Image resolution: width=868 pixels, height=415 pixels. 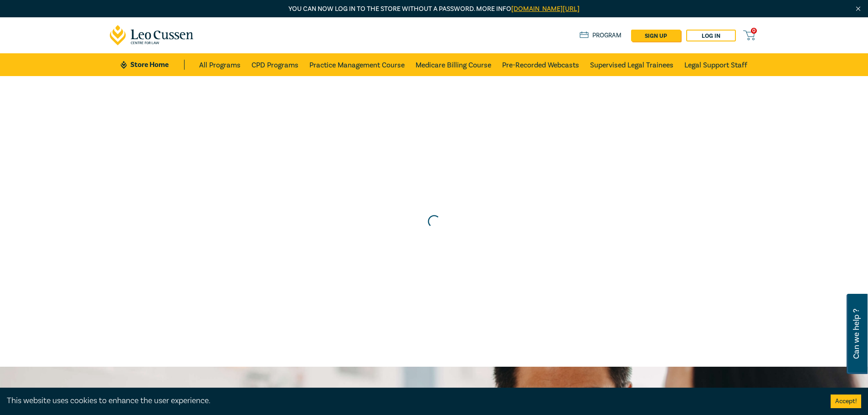 What do you see at coordinates (540, 65) in the screenshot?
I see `a: Pre-Recorded Webcasts` at bounding box center [540, 65].